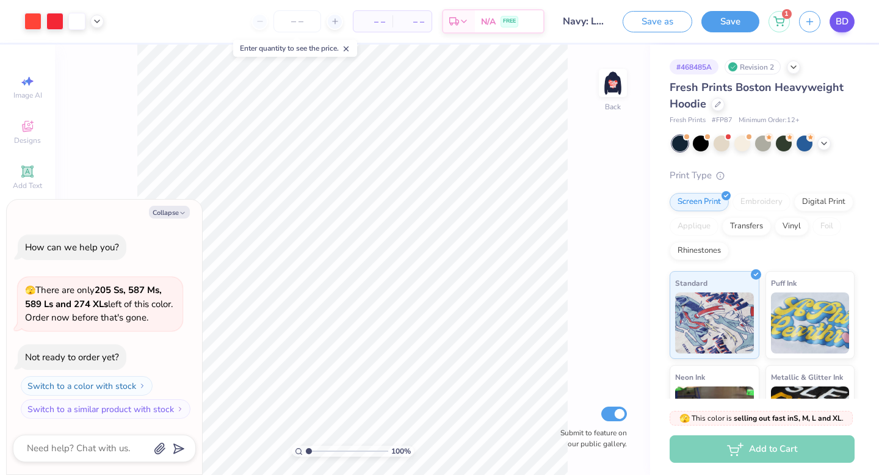 The height and width of the screenshot is (475, 879). What do you see at coordinates (87, 386) in the screenshot?
I see `button: Switch to a color with stock` at bounding box center [87, 386].